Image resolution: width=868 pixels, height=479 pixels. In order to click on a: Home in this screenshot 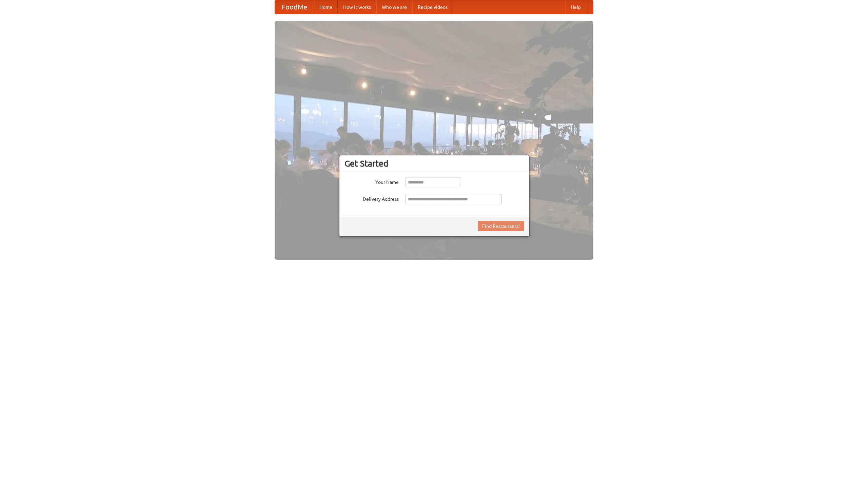, I will do `click(326, 7)`.